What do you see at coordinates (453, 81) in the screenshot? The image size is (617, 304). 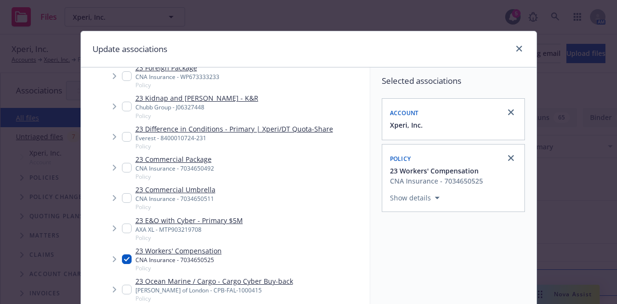 I see `span: Selected associations` at bounding box center [453, 81].